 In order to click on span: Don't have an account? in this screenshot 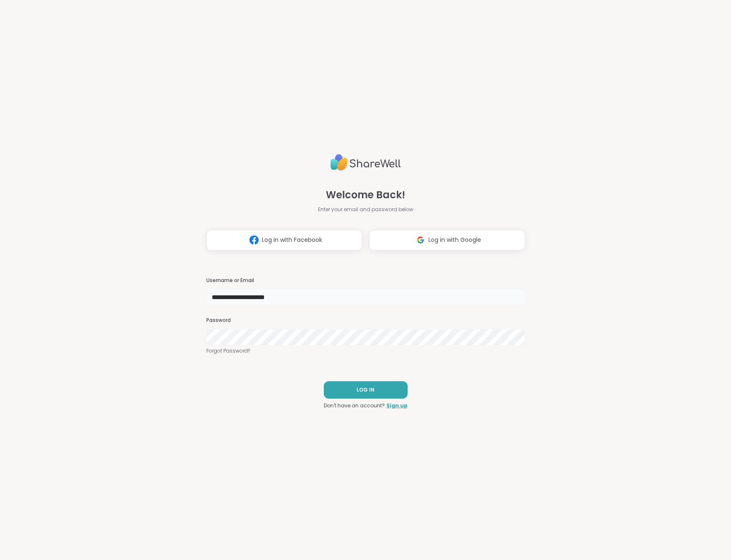, I will do `click(354, 406)`.